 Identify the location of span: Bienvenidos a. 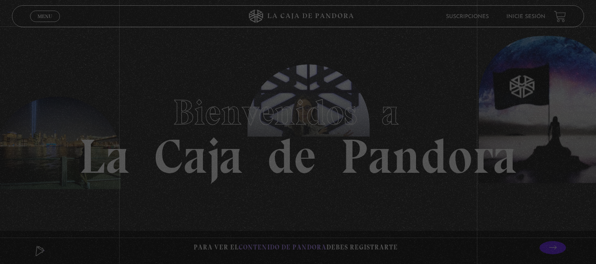
(298, 113).